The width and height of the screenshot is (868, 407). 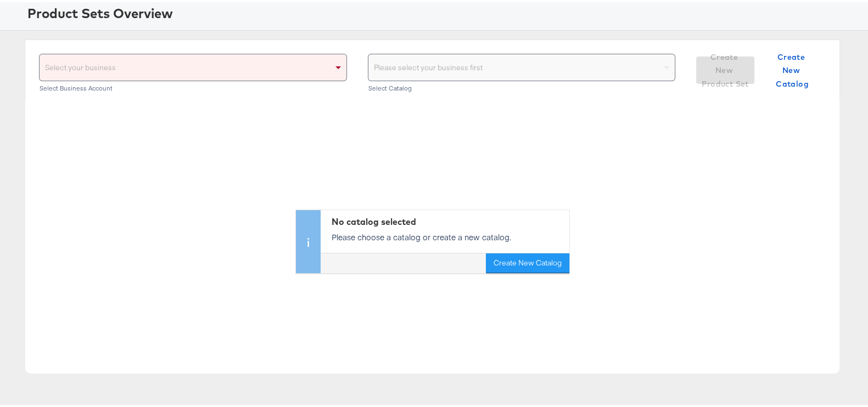 What do you see at coordinates (521, 86) in the screenshot?
I see `div: Select Catalog` at bounding box center [521, 86].